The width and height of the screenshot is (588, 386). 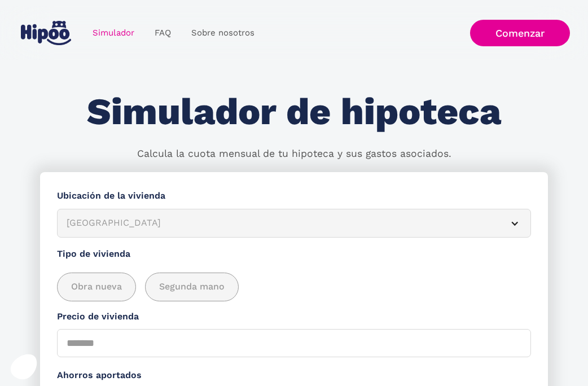 What do you see at coordinates (294, 254) in the screenshot?
I see `label: Tipo de vivienda` at bounding box center [294, 254].